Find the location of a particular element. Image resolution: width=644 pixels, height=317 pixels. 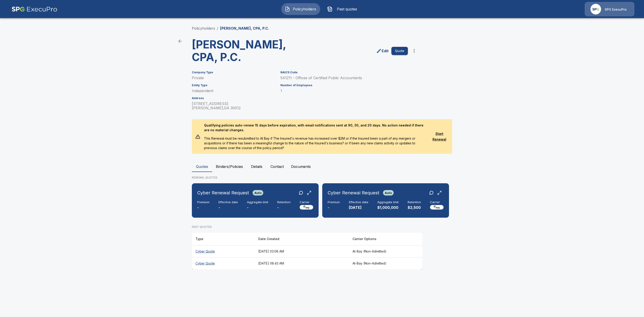

a: Policyholders IconPolicyholders is located at coordinates (301, 9).